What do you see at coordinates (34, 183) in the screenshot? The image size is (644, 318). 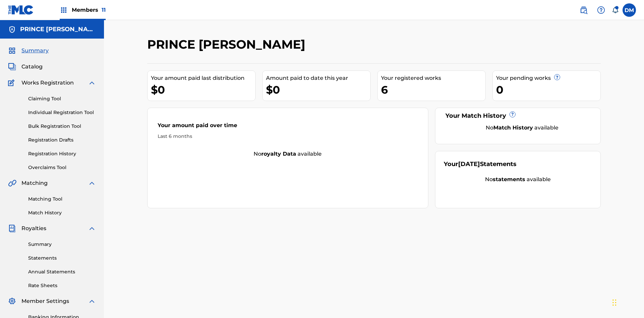 I see `span: Matching` at bounding box center [34, 183].